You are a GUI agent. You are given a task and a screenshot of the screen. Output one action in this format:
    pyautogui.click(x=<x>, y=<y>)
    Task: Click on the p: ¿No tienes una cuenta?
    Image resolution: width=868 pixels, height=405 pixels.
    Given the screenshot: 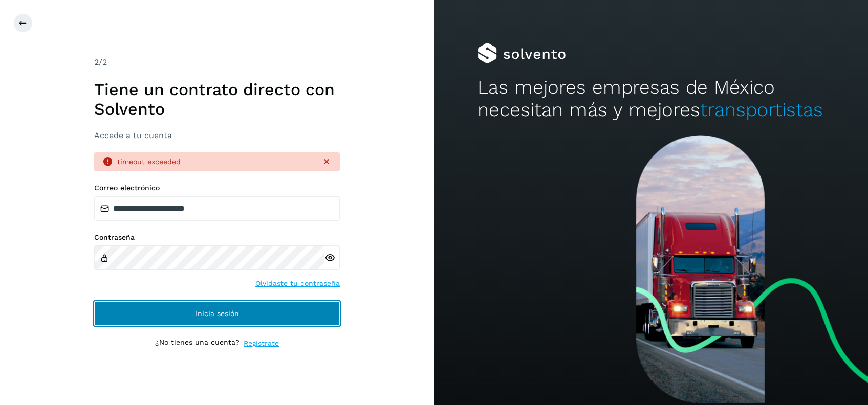 What is the action you would take?
    pyautogui.click(x=197, y=343)
    